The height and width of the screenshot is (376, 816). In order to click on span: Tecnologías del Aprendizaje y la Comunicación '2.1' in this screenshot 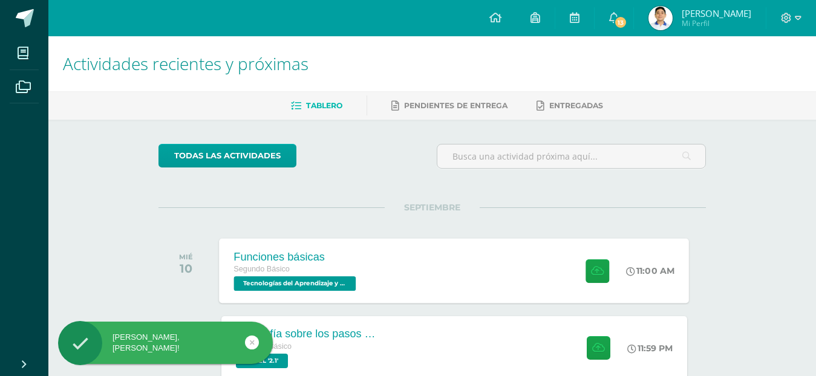, I will do `click(295, 284)`.